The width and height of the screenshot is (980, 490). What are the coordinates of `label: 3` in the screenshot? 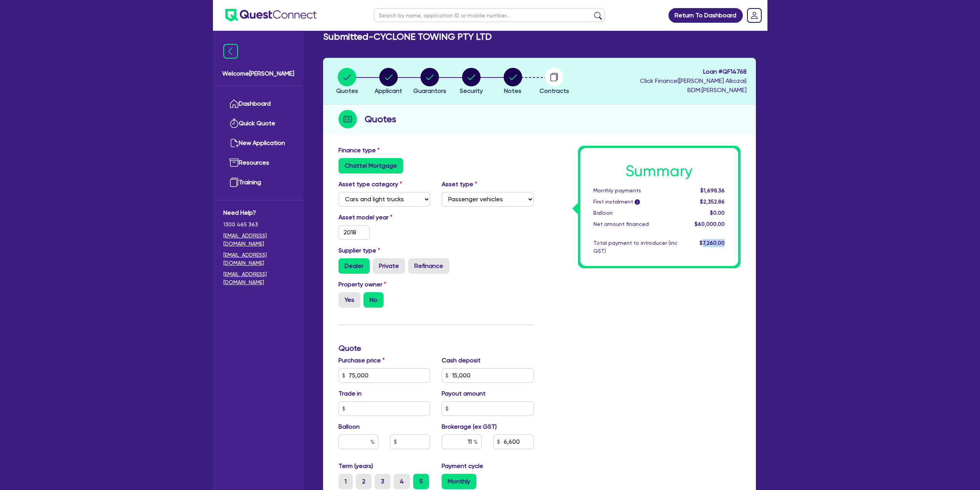 It's located at (383, 481).